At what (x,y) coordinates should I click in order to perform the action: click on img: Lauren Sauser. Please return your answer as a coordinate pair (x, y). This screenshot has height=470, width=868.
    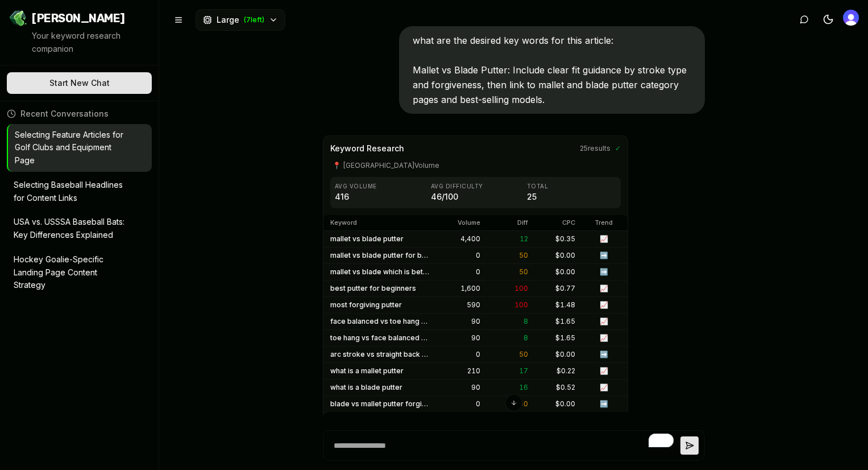
    Looking at the image, I should click on (851, 18).